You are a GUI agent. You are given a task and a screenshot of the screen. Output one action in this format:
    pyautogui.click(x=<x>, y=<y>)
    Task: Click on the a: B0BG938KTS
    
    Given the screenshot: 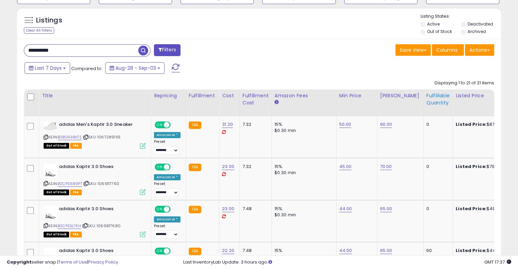 What is the action you would take?
    pyautogui.click(x=69, y=137)
    